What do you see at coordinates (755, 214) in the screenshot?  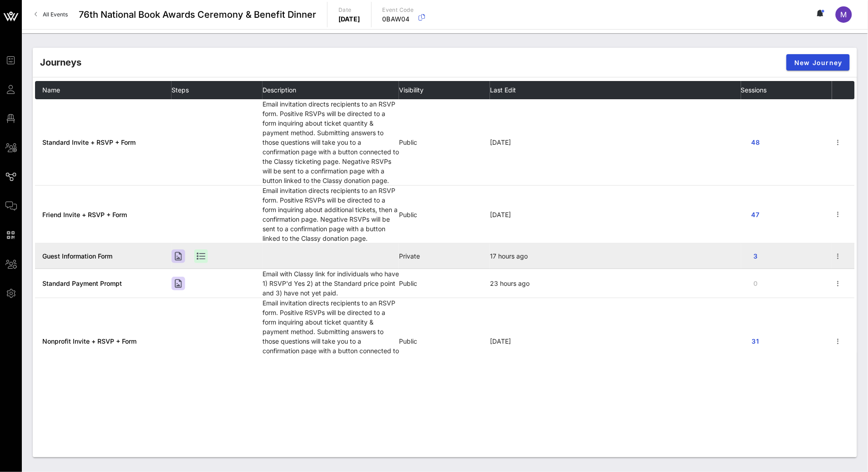 I see `button: 47` at bounding box center [755, 214].